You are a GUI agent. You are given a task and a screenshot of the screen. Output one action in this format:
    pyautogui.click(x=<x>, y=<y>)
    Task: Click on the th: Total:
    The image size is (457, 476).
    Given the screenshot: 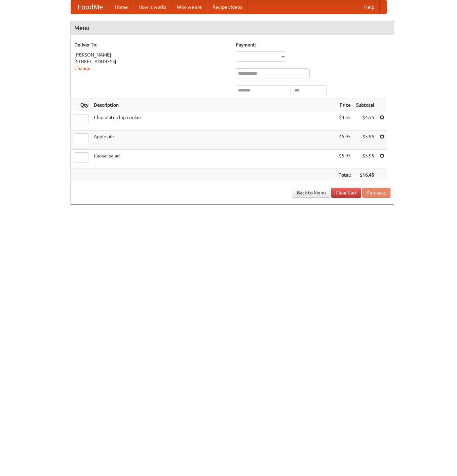 What is the action you would take?
    pyautogui.click(x=344, y=175)
    